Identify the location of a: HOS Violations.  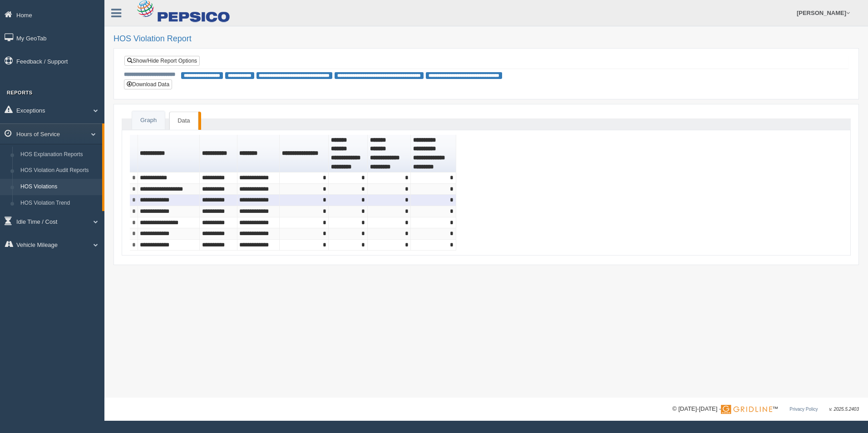
(59, 188).